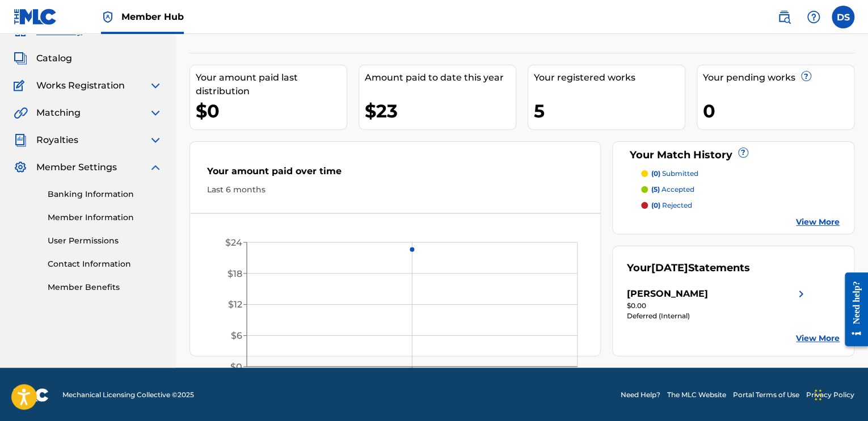 Image resolution: width=868 pixels, height=421 pixels. What do you see at coordinates (48, 31) in the screenshot?
I see `a: SummarySummary` at bounding box center [48, 31].